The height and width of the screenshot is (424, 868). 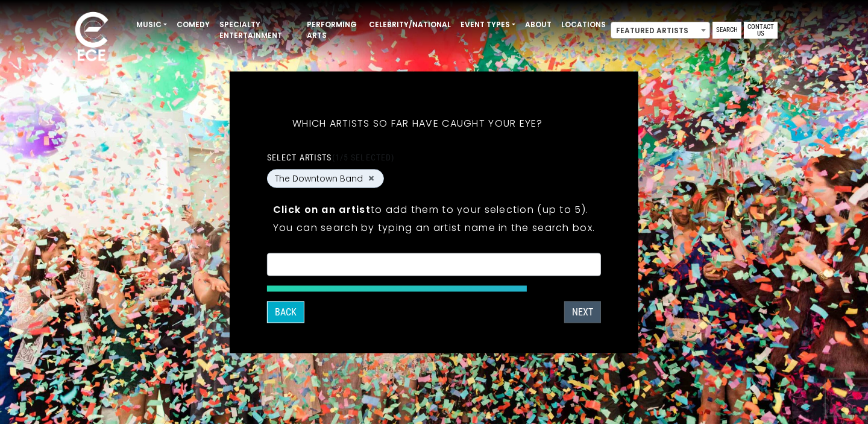 I want to click on a: Comedy, so click(x=193, y=25).